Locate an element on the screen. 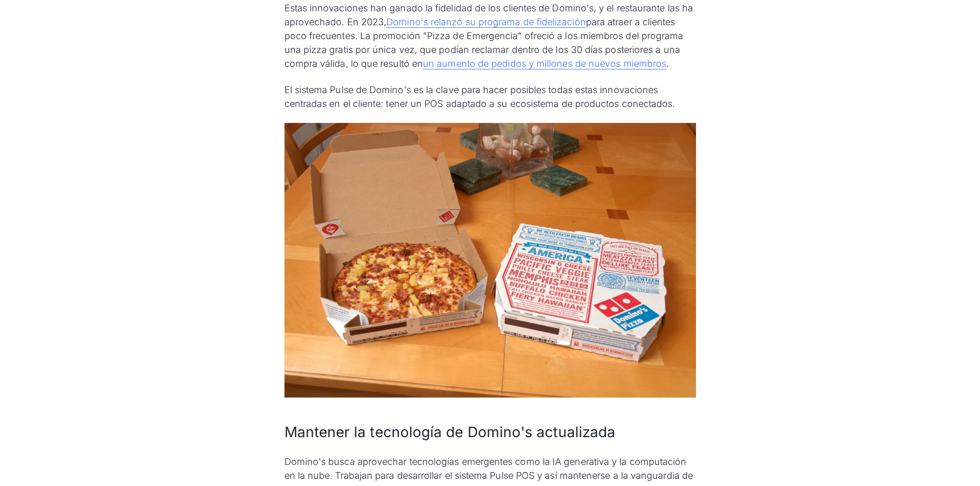 Image resolution: width=980 pixels, height=486 pixels. a: un aumento de pedidos y millones de nuevos miembros is located at coordinates (544, 64).